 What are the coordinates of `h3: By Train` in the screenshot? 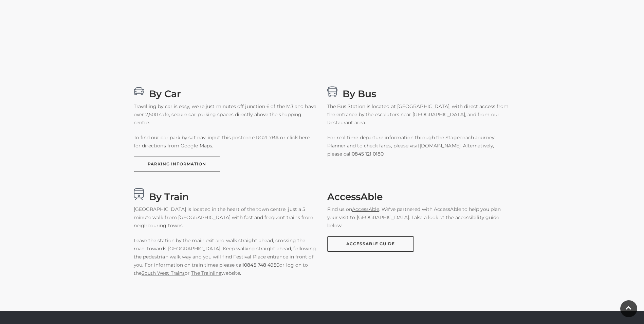 It's located at (225, 194).